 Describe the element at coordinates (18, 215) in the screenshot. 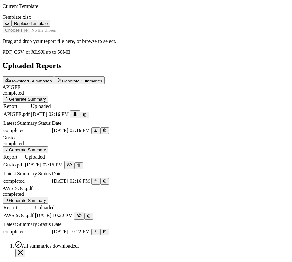

I see `td: AWS SOC.pdf` at that location.